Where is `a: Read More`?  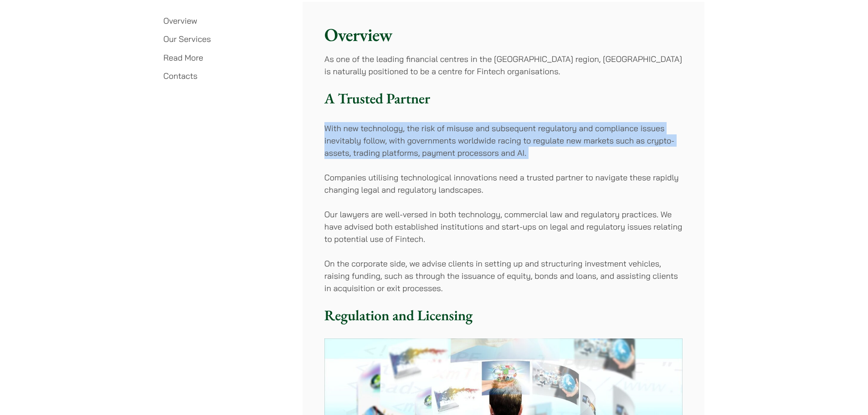 a: Read More is located at coordinates (183, 58).